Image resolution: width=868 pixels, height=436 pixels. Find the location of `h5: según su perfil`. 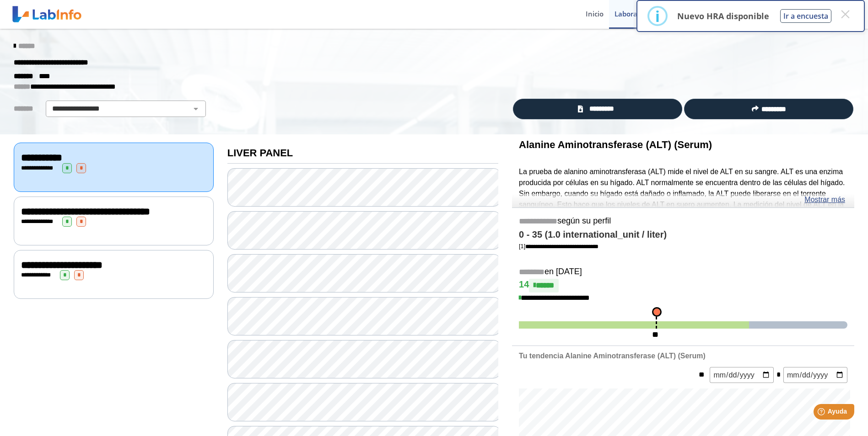

h5: según su perfil is located at coordinates (683, 221).